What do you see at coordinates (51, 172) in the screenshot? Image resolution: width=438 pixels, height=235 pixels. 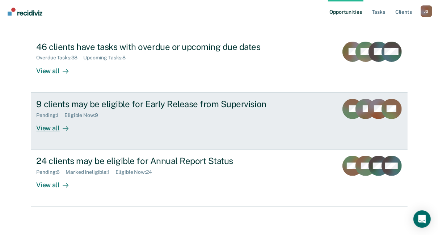 I see `div: Pending : 6` at bounding box center [51, 172].